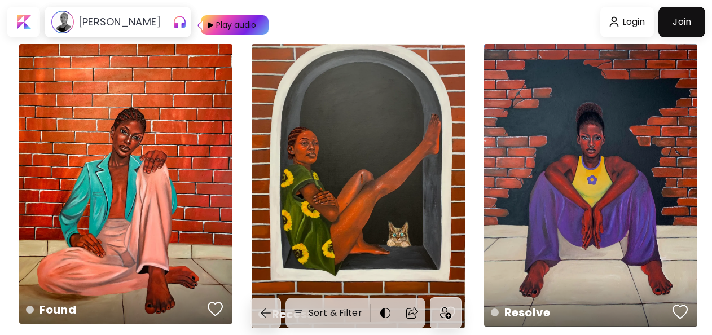 This screenshot has width=712, height=335. What do you see at coordinates (179, 22) in the screenshot?
I see `button: pauseOutline IconGradient Icon` at bounding box center [179, 22].